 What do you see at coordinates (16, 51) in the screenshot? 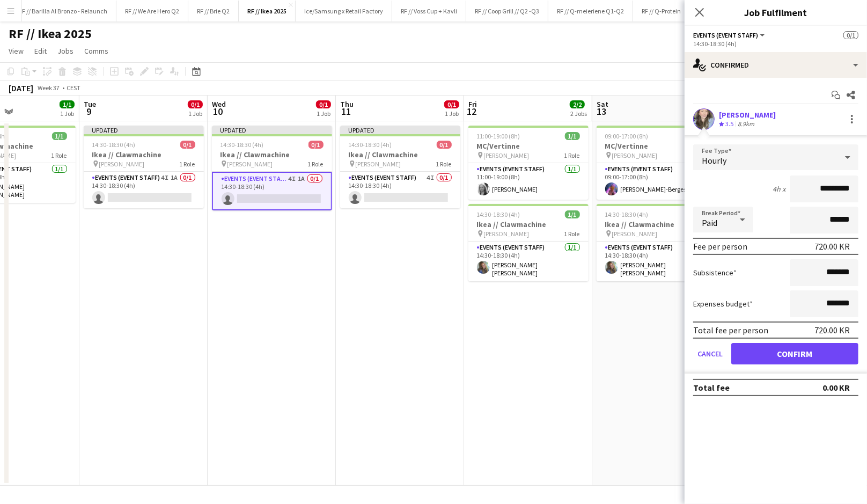
I see `span: View` at bounding box center [16, 51].